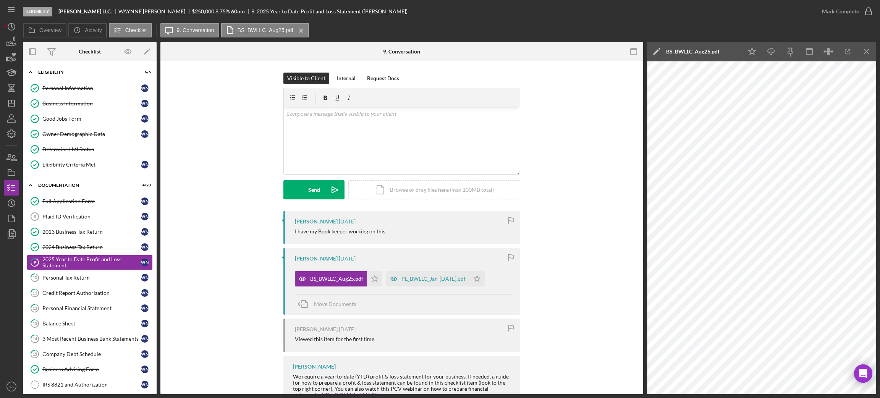 This screenshot has height=398, width=880. I want to click on button: Mark Complete, so click(845, 11).